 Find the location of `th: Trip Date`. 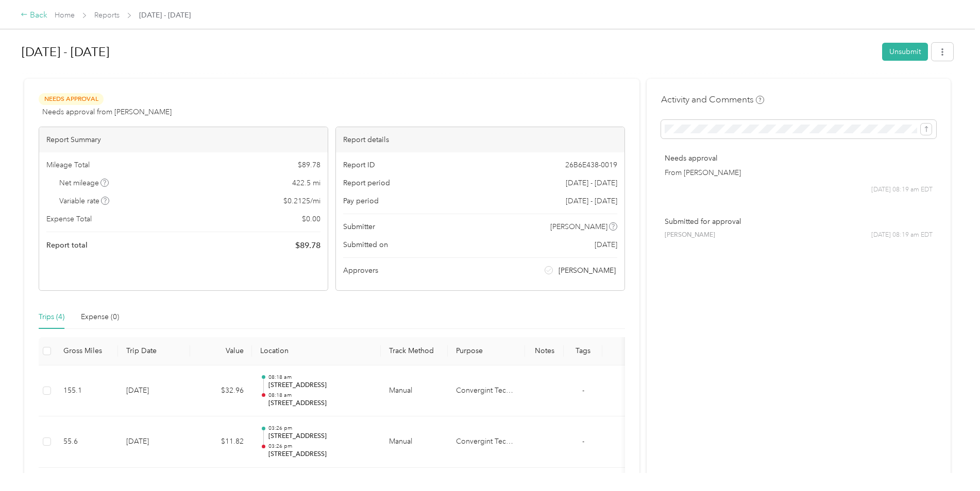

th: Trip Date is located at coordinates (154, 351).